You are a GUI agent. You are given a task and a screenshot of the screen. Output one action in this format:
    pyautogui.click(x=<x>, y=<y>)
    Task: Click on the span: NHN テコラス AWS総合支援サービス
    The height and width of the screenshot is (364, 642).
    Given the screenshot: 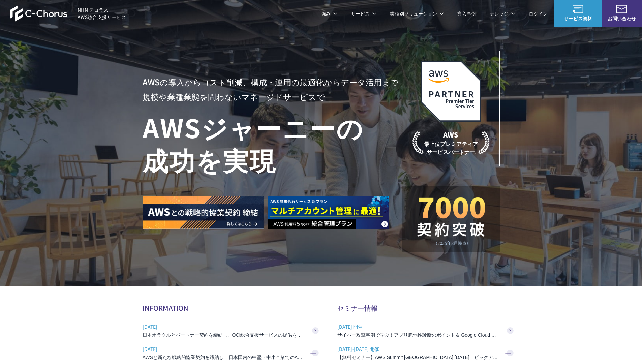 What is the action you would take?
    pyautogui.click(x=102, y=13)
    